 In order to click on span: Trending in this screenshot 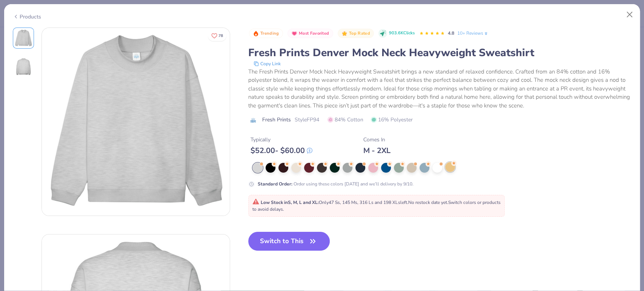, I will do `click(269, 33)`.